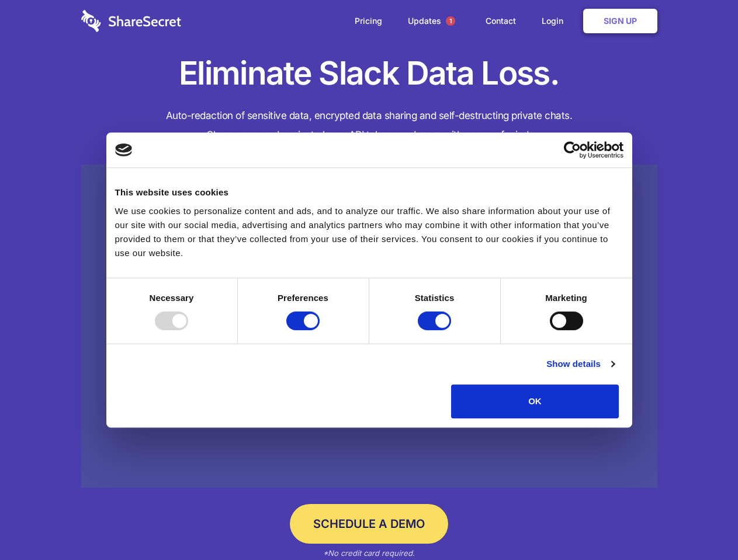 The height and width of the screenshot is (560, 738). What do you see at coordinates (303, 297) in the screenshot?
I see `strong: Preferences` at bounding box center [303, 297].